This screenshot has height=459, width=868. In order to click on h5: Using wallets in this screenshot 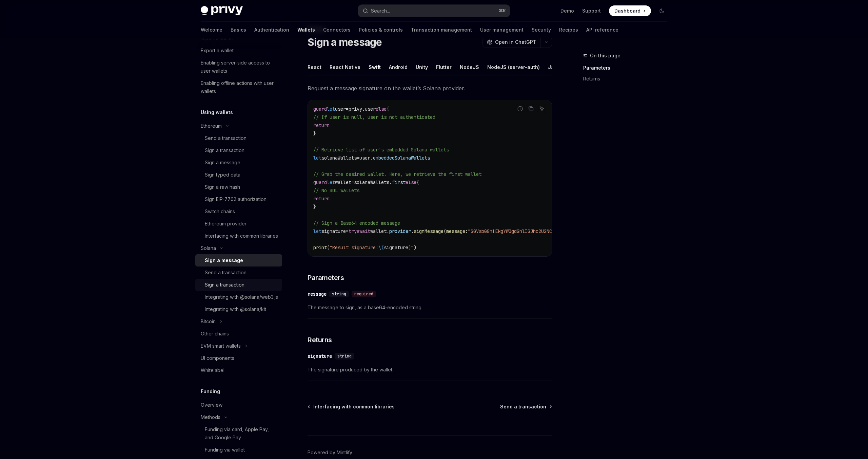, I will do `click(216, 112)`.